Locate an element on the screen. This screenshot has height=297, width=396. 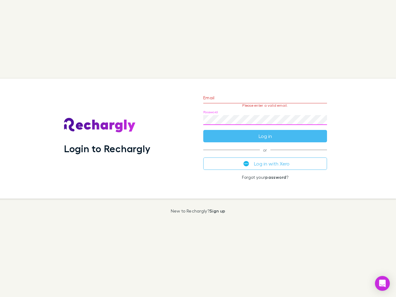
img: Xero's logo is located at coordinates (246, 164).